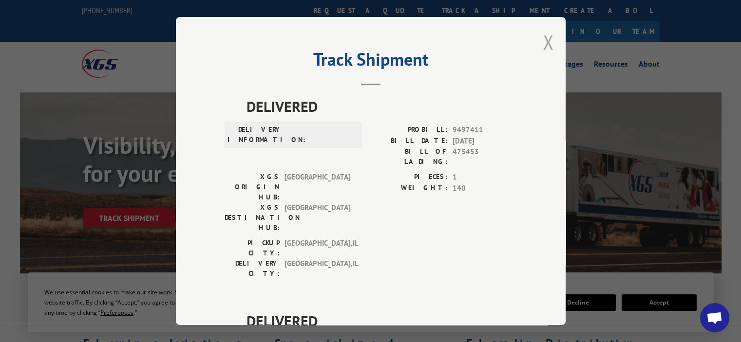  Describe the element at coordinates (409, 130) in the screenshot. I see `label: PROBILL:` at that location.